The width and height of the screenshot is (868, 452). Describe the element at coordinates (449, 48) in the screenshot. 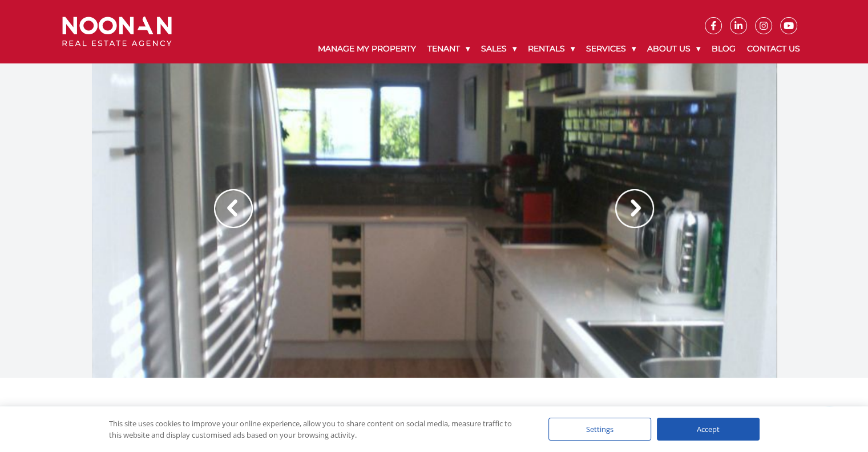

I see `a: Tenant` at that location.